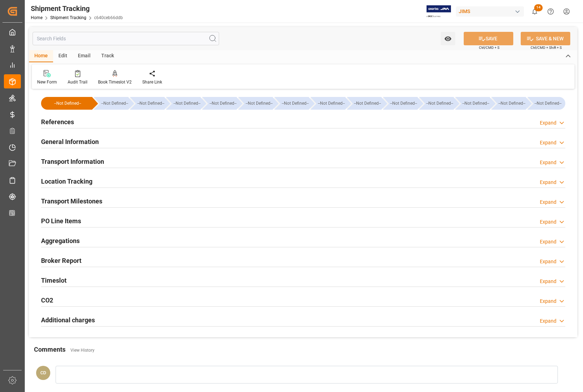 This screenshot has width=583, height=392. I want to click on span: Ctrl/CMD + Shift + S, so click(546, 48).